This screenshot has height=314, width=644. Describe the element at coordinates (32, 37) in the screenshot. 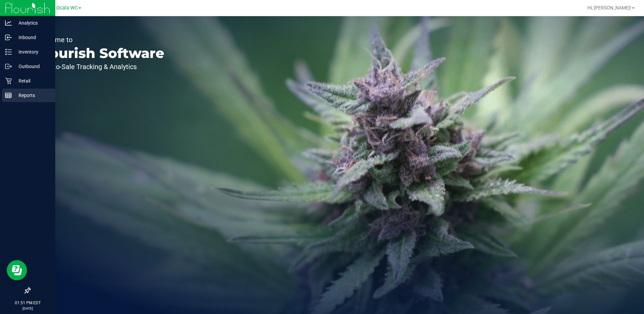

I see `p: Inbound` at that location.